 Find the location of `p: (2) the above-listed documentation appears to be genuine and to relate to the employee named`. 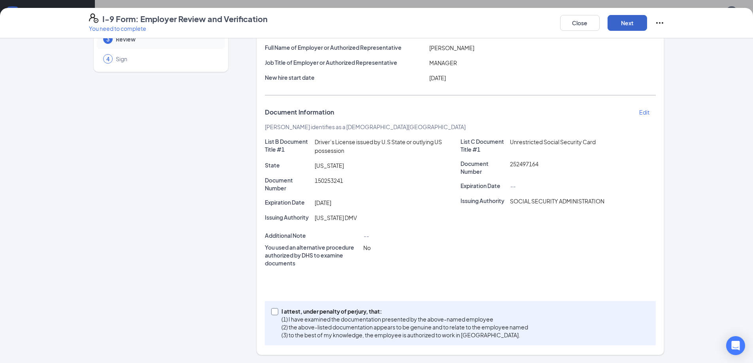

p: (2) the above-listed documentation appears to be genuine and to relate to the employee named is located at coordinates (405, 327).